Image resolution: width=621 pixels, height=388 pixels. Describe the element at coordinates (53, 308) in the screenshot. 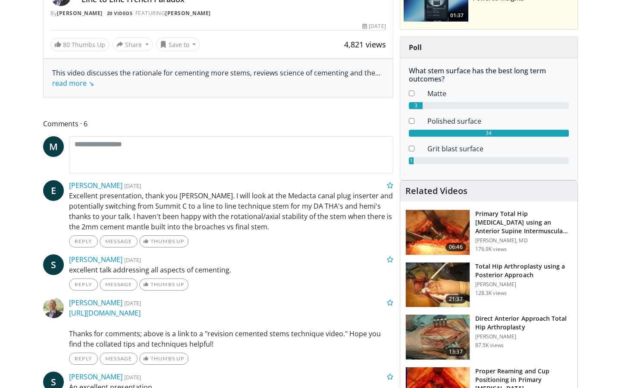

I see `img: Avatar` at that location.